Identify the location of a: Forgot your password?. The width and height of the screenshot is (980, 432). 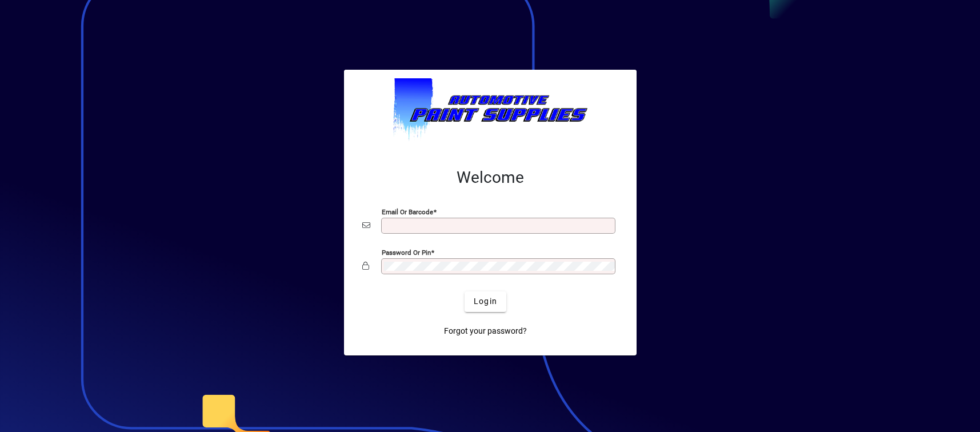
(485, 332).